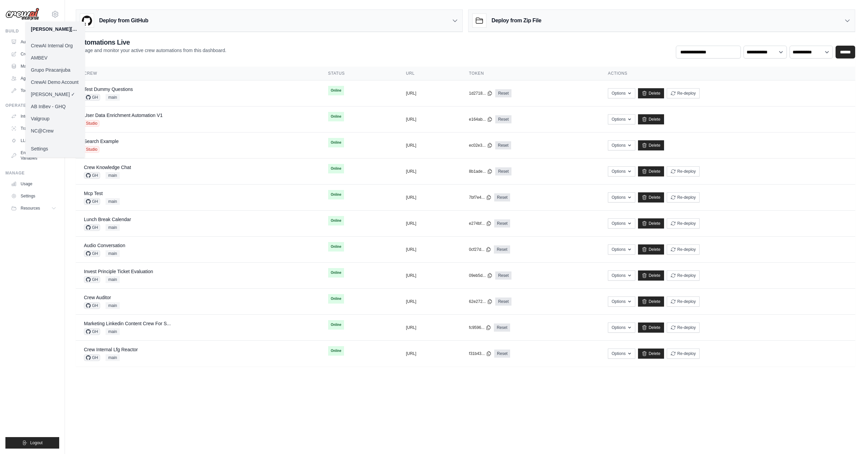 This screenshot has height=454, width=866. What do you see at coordinates (33, 42) in the screenshot?
I see `a: Automations` at bounding box center [33, 42].